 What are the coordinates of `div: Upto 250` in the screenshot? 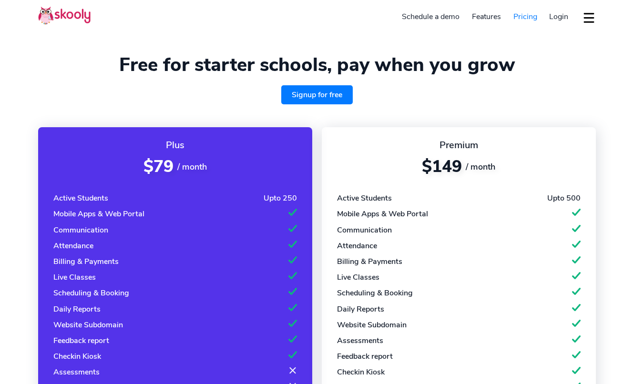 It's located at (280, 198).